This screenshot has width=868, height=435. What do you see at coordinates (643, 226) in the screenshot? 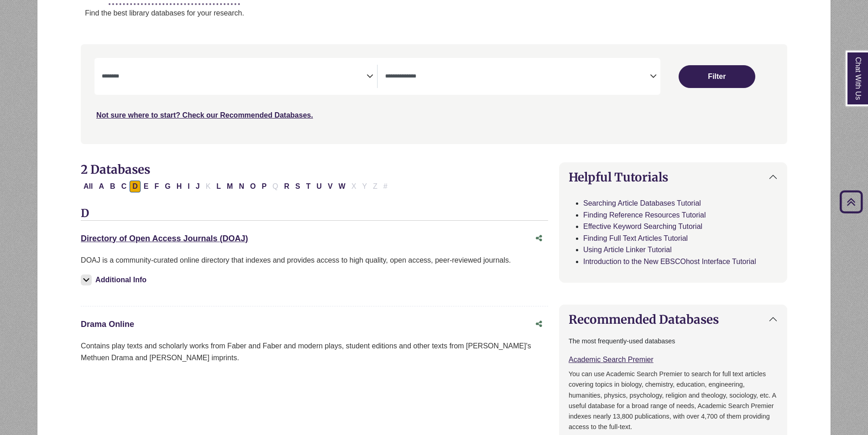
I see `a: Effective Keyword Searching Tutorial` at bounding box center [643, 226].